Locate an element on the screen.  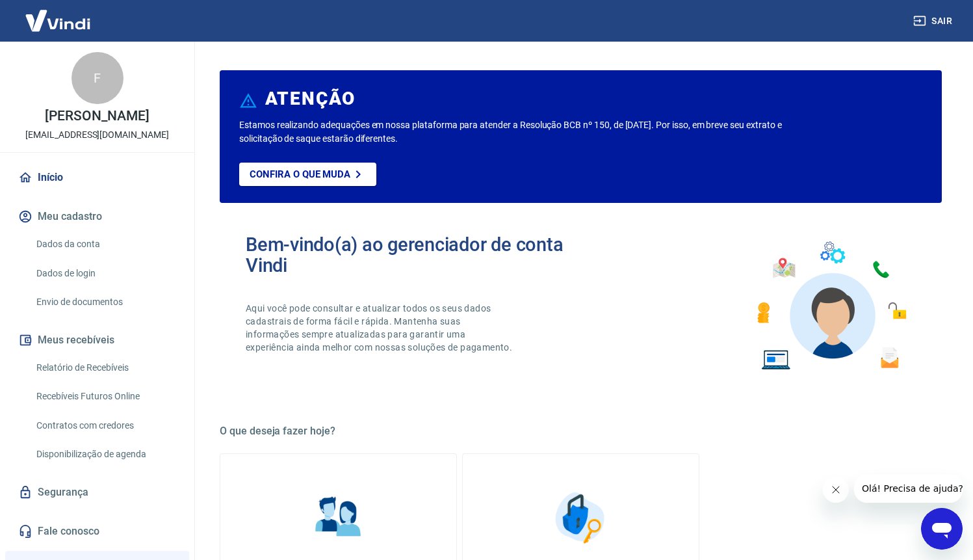
h2: Bem-vindo(a) ao gerenciador de conta Vindi is located at coordinates (414, 255).